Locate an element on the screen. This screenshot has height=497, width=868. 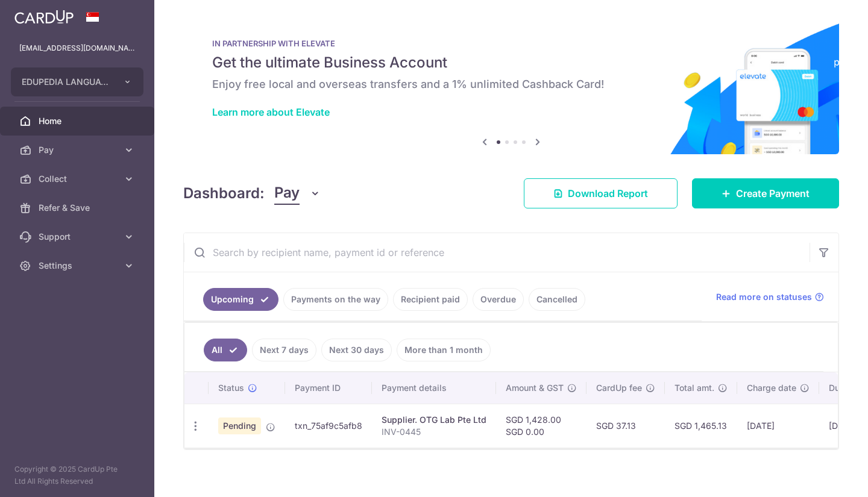
td: SGD 37.13 is located at coordinates (626, 426).